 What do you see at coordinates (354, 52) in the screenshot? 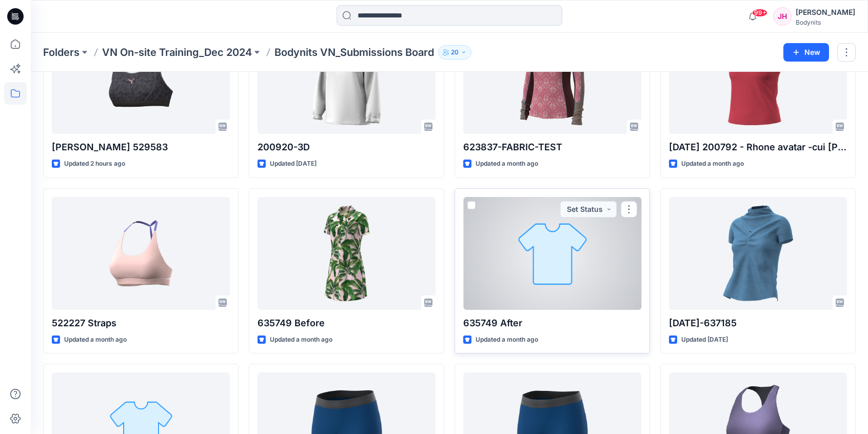
I see `p: Bodynits VN_Submissions Board` at bounding box center [354, 52].